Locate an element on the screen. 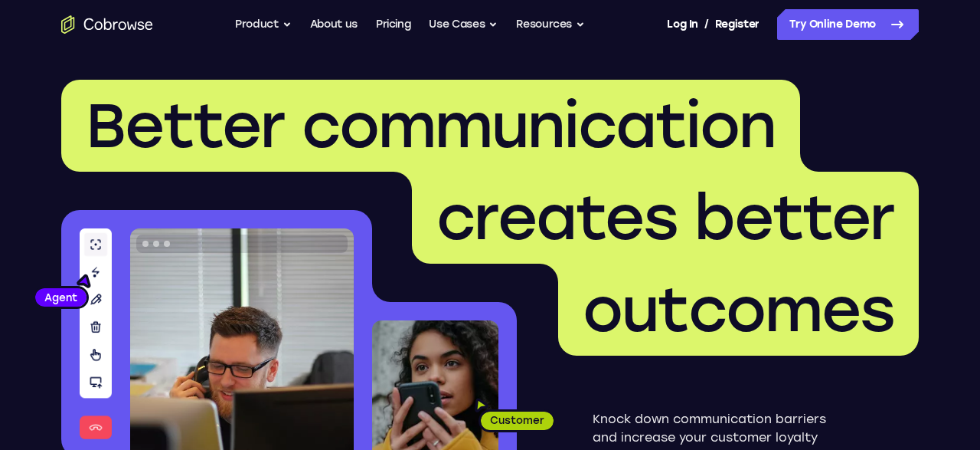  span: Better communication is located at coordinates (430, 126).